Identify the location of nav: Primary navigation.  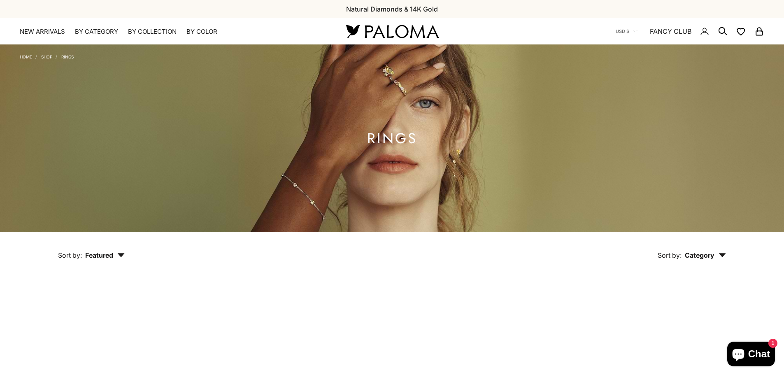
(173, 32).